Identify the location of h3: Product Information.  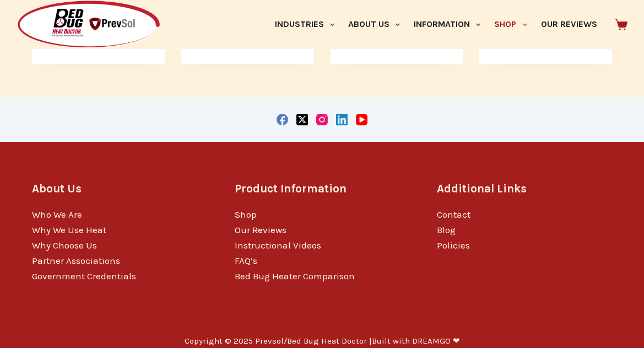
(322, 189).